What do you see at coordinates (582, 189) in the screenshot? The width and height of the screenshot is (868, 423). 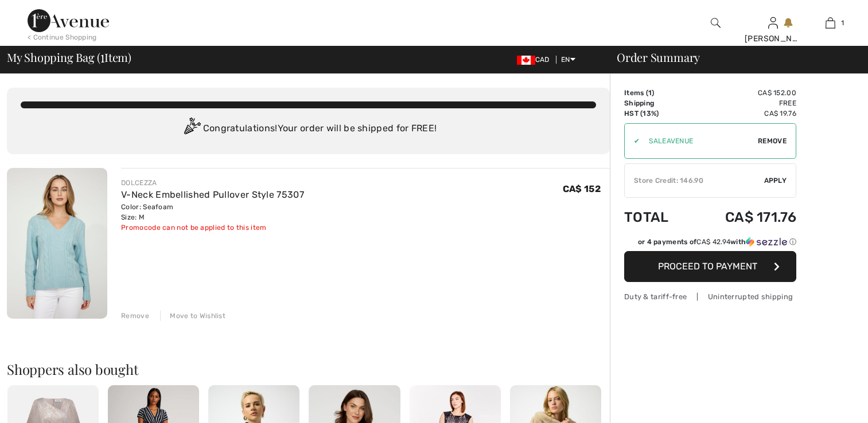 I see `span: CA$ 152` at bounding box center [582, 189].